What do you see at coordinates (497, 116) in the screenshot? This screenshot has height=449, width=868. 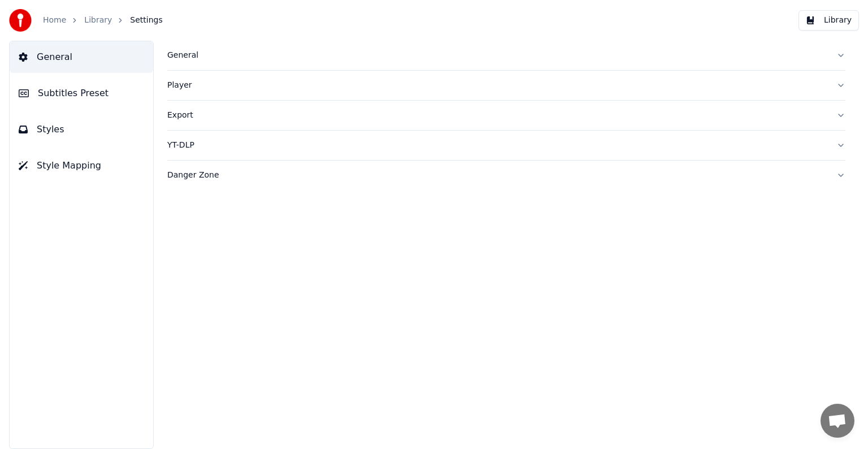 I see `div: Export` at bounding box center [497, 116].